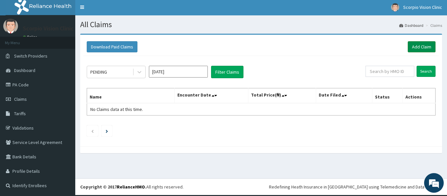  I want to click on strong: Copyright © 2017 ., so click(113, 187).